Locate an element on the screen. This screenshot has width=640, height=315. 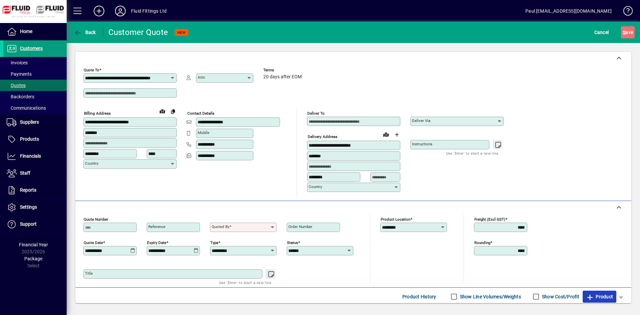
a: Products is located at coordinates (35, 139).